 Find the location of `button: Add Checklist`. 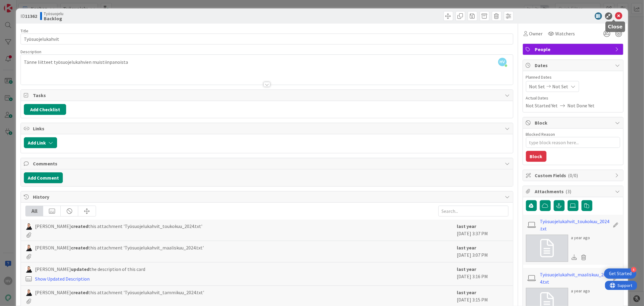

button: Add Checklist is located at coordinates (45, 109).